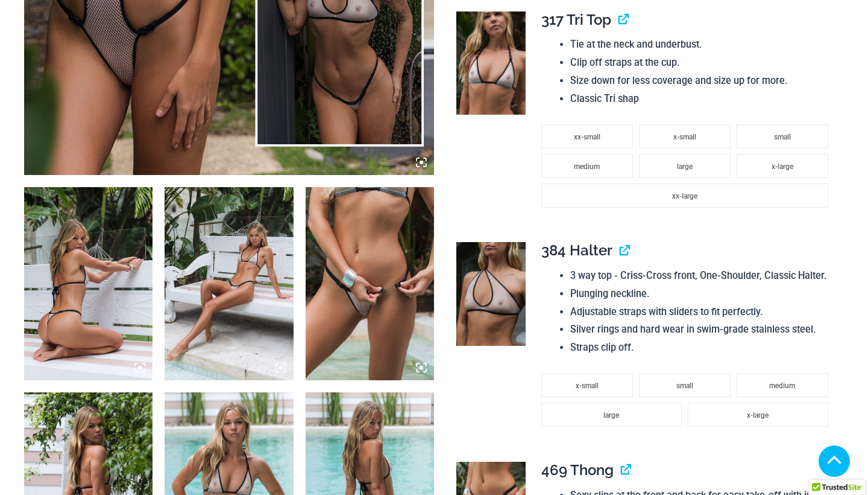  What do you see at coordinates (491, 64) in the screenshot?
I see `a: Trade Winds Ivory/Ink 317 Top` at bounding box center [491, 64].